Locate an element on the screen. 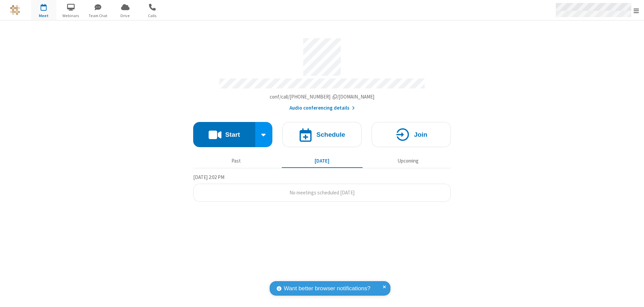 The width and height of the screenshot is (644, 307). img: QA Selenium DO NOT DELETE OR CHANGE is located at coordinates (15, 10).